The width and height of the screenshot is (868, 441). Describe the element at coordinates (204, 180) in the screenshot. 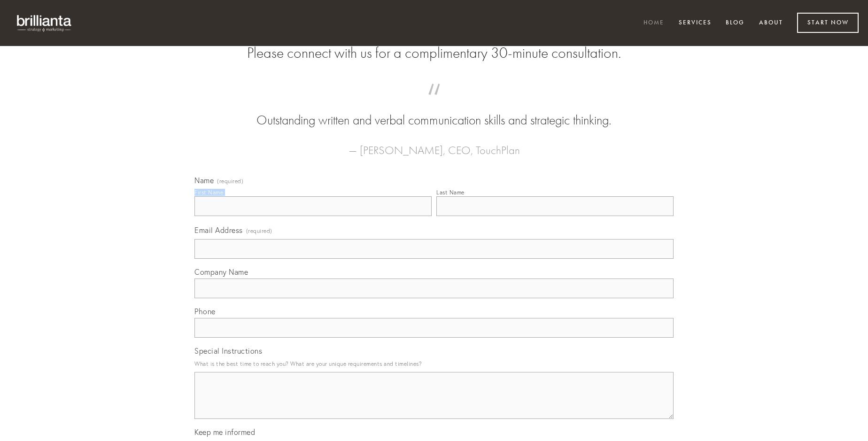

I see `span: Name` at that location.